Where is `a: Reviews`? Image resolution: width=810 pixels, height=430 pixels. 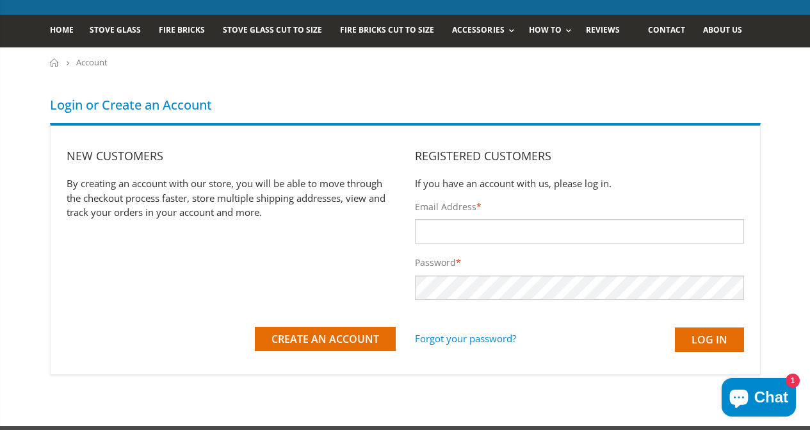 a: Reviews is located at coordinates (607, 31).